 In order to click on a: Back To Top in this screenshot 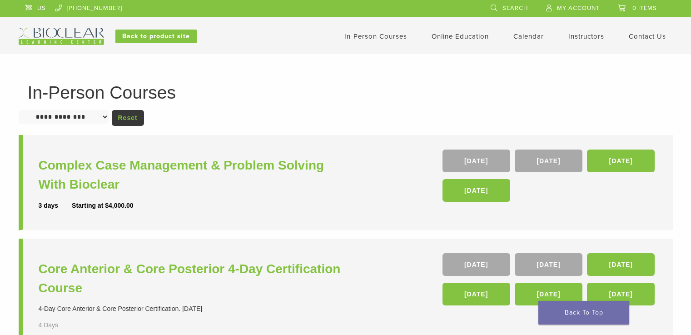, I will do `click(584, 312)`.